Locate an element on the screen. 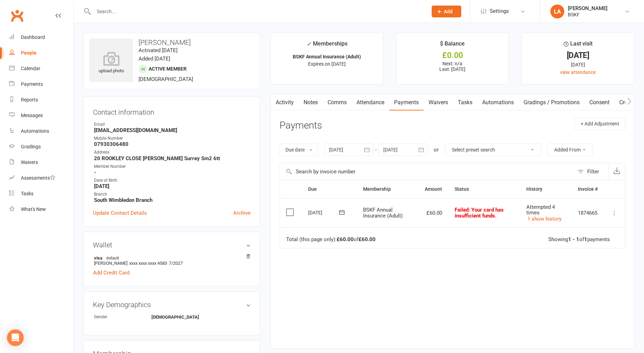 This screenshot has width=644, height=353. a: Dashboard is located at coordinates (41, 37).